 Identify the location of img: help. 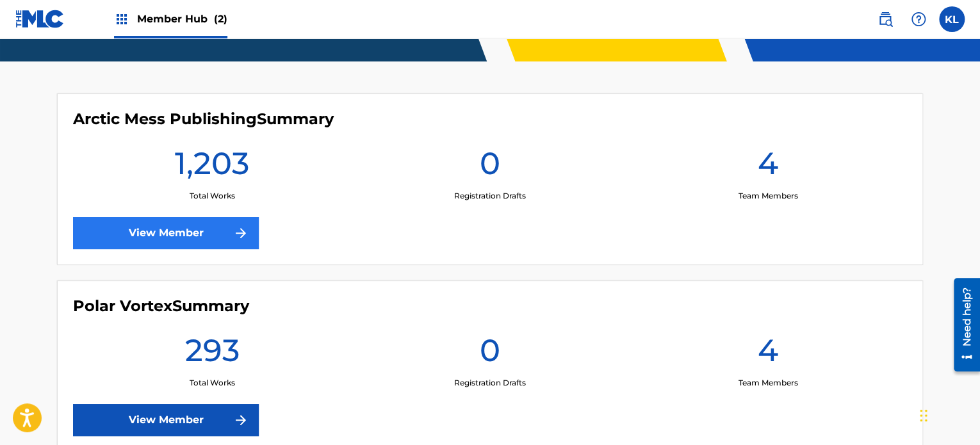
(918, 19).